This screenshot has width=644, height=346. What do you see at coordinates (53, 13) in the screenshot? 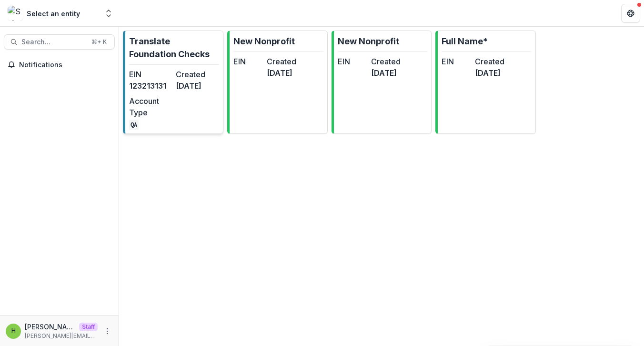
I see `div: Select an entity` at bounding box center [53, 13].